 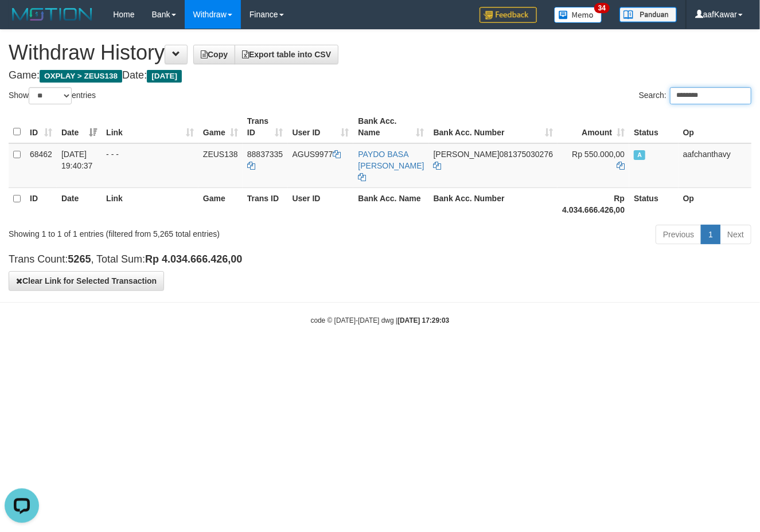 I want to click on th: Game: activate to sort column ascending, so click(x=220, y=127).